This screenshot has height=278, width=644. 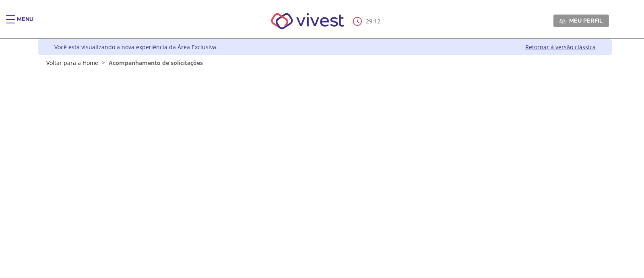 What do you see at coordinates (156, 62) in the screenshot?
I see `span: Acompanhamento de solicitações` at bounding box center [156, 62].